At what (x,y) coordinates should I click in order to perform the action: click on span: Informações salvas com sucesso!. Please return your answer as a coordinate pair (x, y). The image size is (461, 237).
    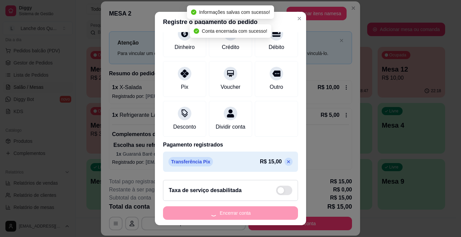
    Looking at the image, I should click on (235, 12).